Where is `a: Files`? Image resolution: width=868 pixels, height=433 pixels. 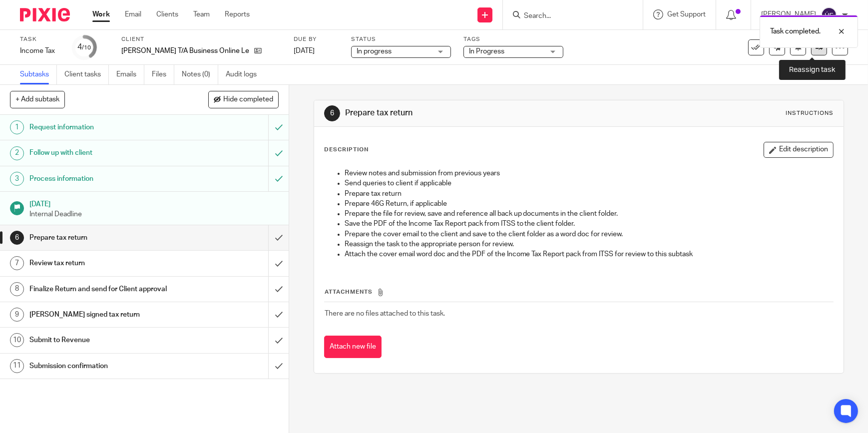 a: Files is located at coordinates (163, 74).